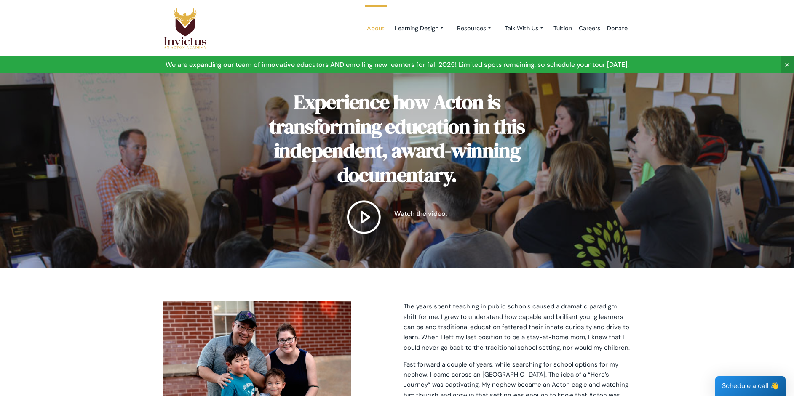  I want to click on a: About, so click(376, 28).